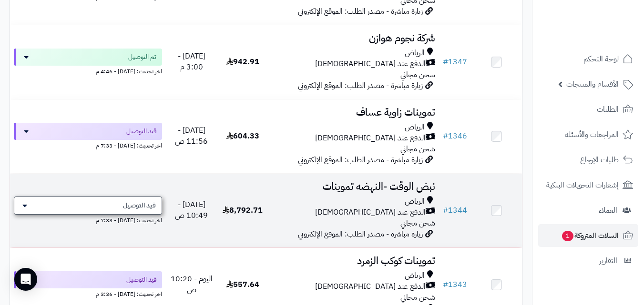  I want to click on a: السلات المتروكة1, so click(588, 236).